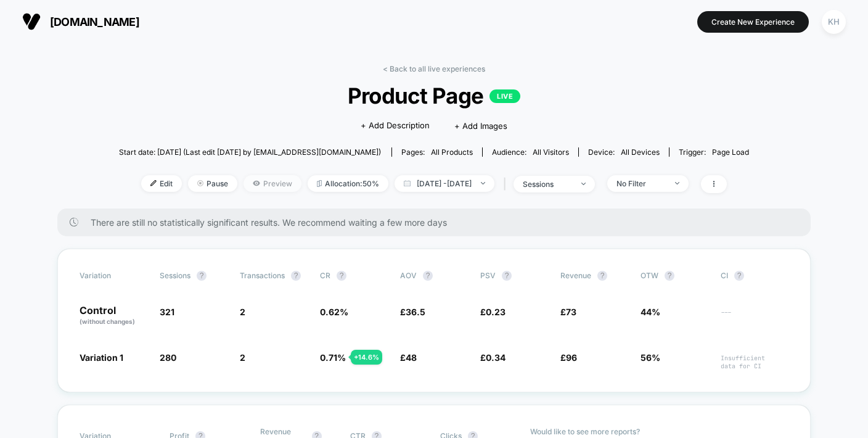 This screenshot has width=868, height=438. Describe the element at coordinates (714, 152) in the screenshot. I see `div: Trigger:` at that location.